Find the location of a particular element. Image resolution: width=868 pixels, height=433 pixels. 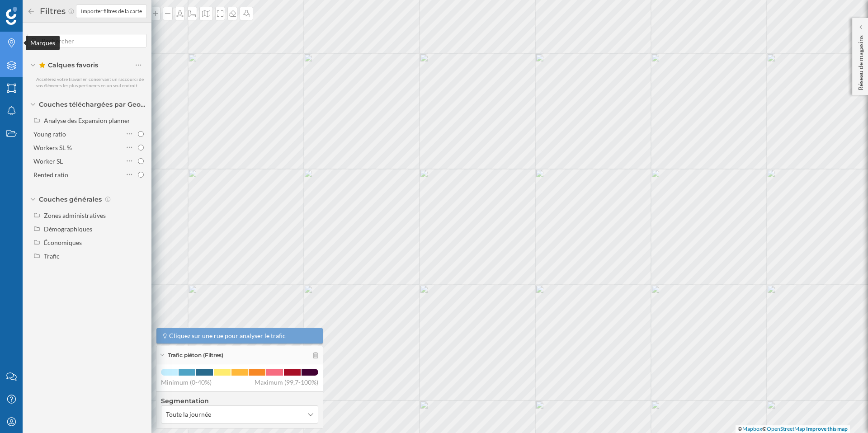

h2: Filtres is located at coordinates (51, 12).